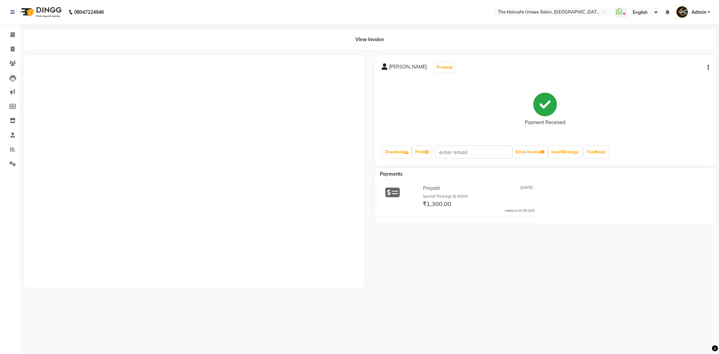  What do you see at coordinates (682, 12) in the screenshot?
I see `img: Admin` at bounding box center [682, 12].